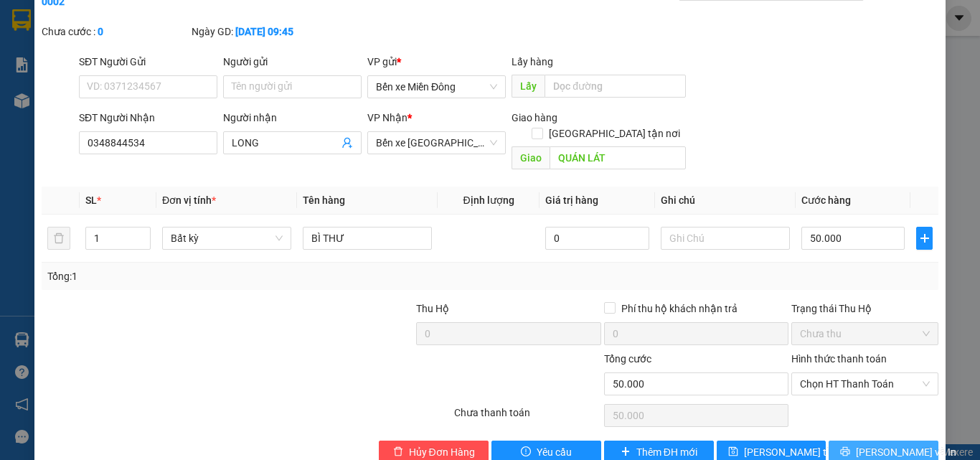  I want to click on span: Chưa thu, so click(864, 333).